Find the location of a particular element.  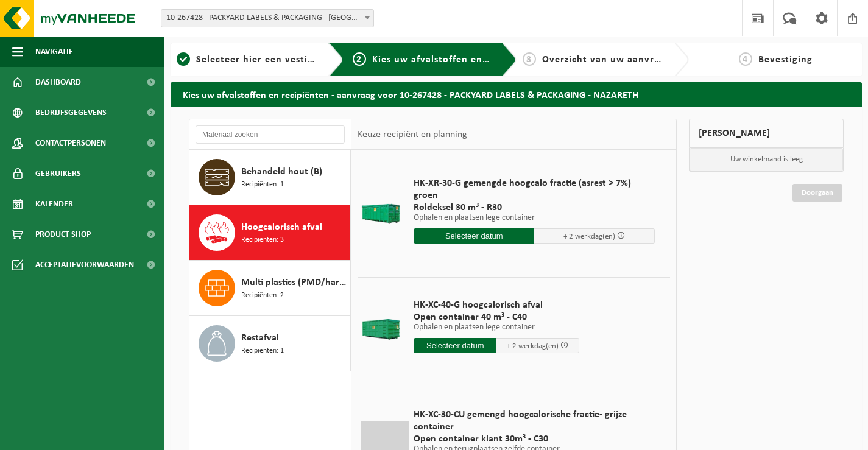

input: Materiaal zoeken is located at coordinates (270, 135).